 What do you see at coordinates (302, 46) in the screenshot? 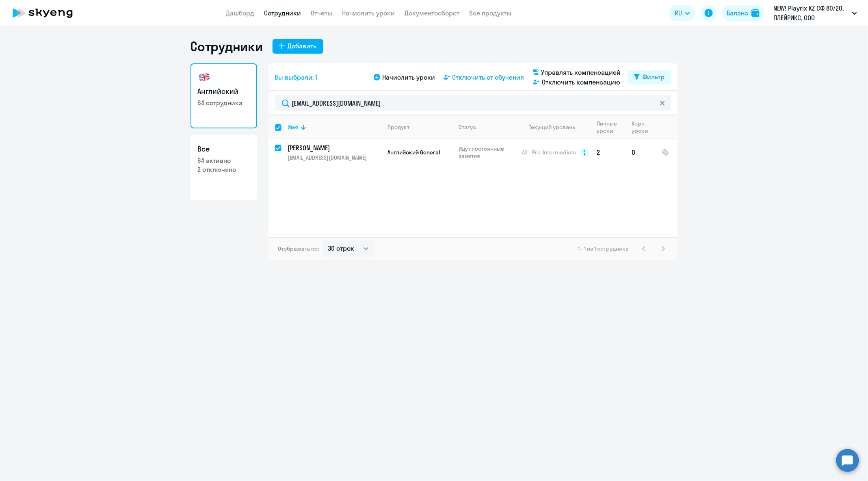
I see `div: Добавить` at bounding box center [302, 46].